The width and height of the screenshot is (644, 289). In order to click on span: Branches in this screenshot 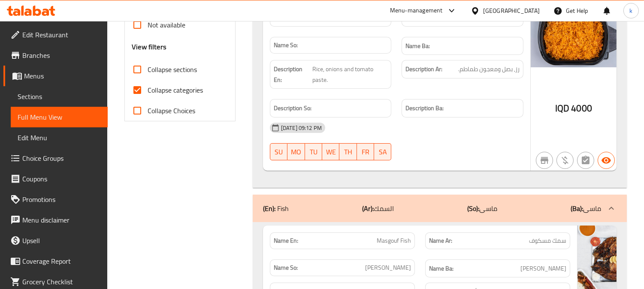, I will do `click(61, 55)`.